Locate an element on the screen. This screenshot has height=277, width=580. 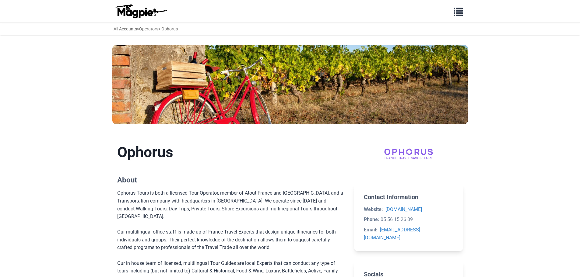
h1: Ophorus is located at coordinates (231, 152).